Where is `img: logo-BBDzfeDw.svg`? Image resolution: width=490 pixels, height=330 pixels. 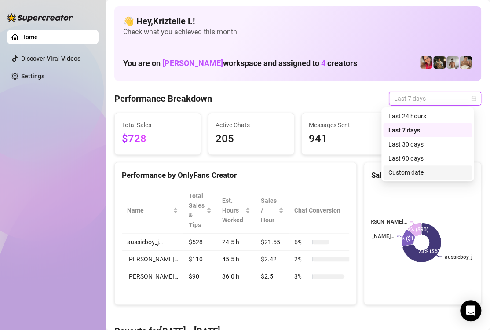
img: logo-BBDzfeDw.svg is located at coordinates (40, 18).